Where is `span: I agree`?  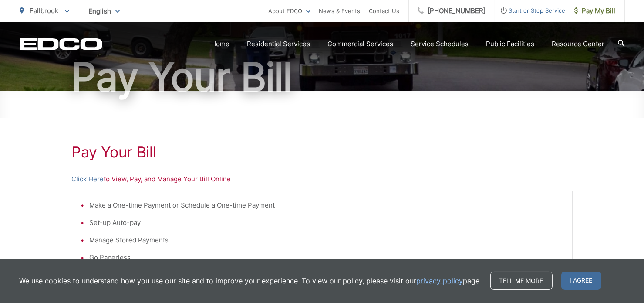
span: I agree is located at coordinates (581, 281).